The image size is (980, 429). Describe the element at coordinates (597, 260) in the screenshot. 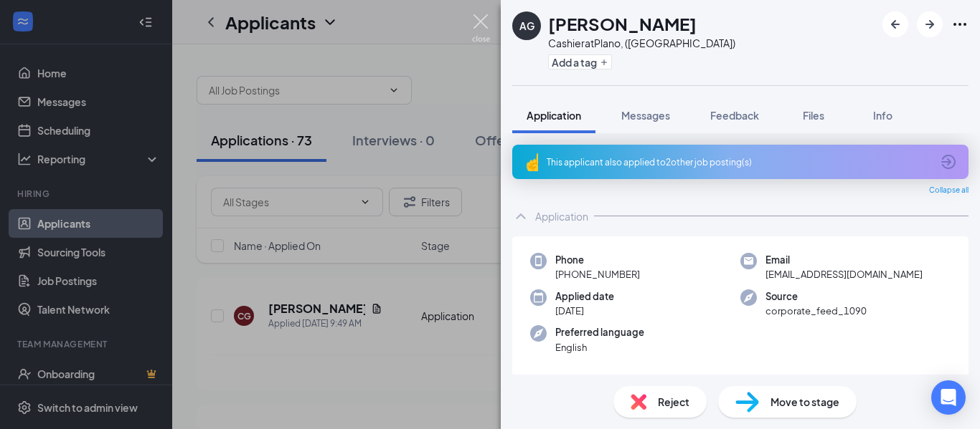

I see `span: Phone` at that location.